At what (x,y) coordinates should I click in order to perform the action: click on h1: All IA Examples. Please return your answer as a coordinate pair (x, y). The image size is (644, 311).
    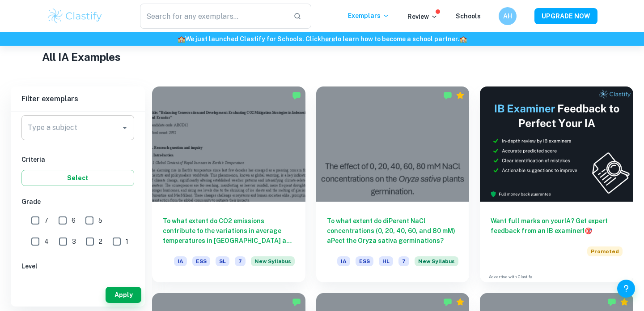
    Looking at the image, I should click on (322, 57).